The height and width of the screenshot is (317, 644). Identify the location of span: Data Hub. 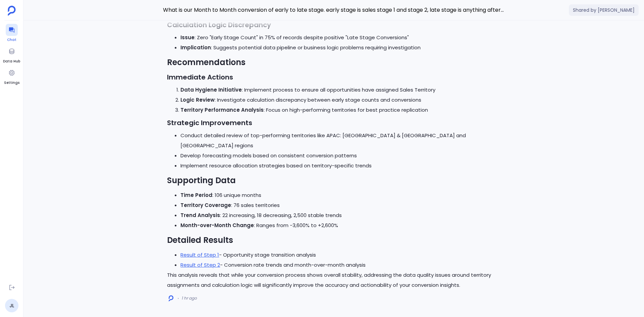
(11, 62).